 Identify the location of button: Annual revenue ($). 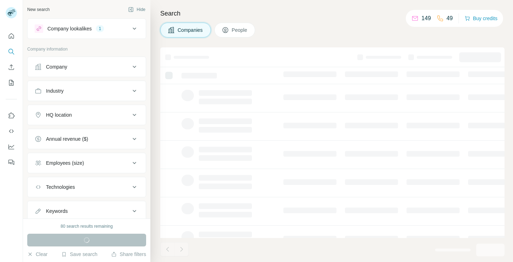
(87, 139).